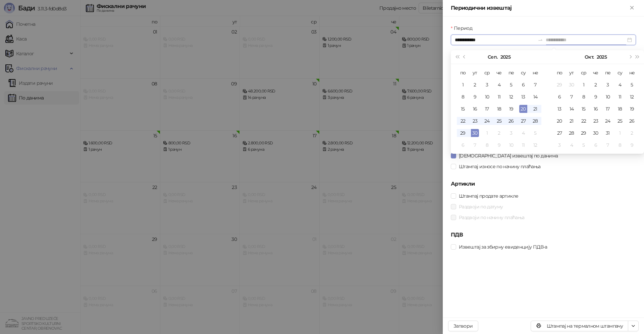 Image resolution: width=644 pixels, height=334 pixels. Describe the element at coordinates (457, 57) in the screenshot. I see `button: Претходна година (Control + left)` at that location.